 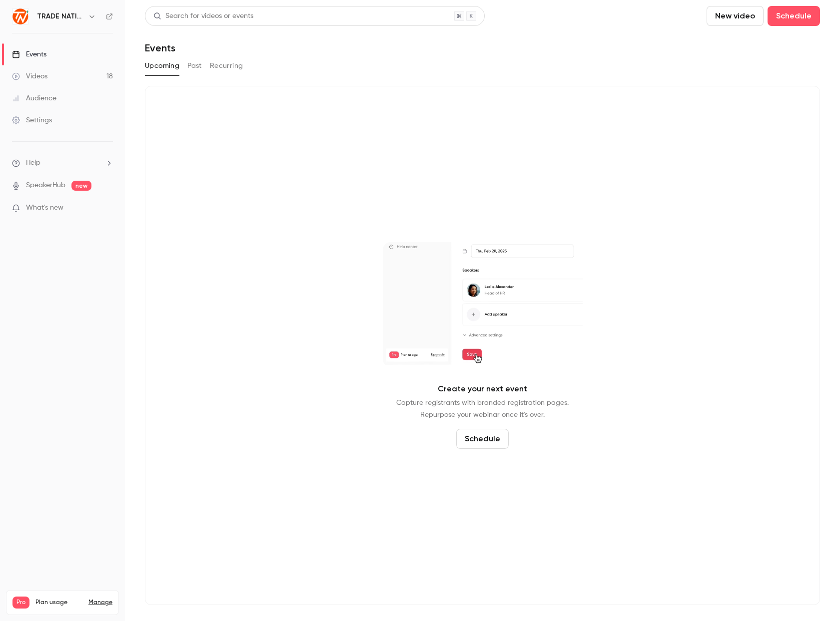 What do you see at coordinates (82, 185) in the screenshot?
I see `span: new` at bounding box center [82, 185].